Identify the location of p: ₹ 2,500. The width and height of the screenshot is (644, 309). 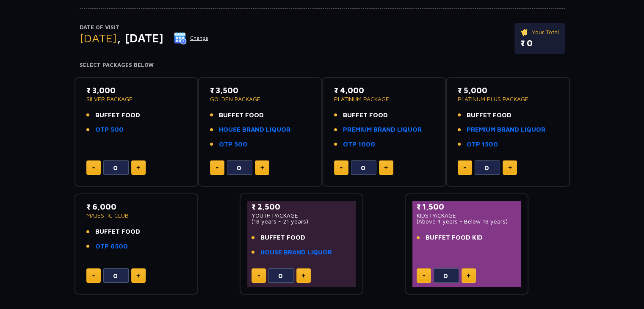
(301, 207).